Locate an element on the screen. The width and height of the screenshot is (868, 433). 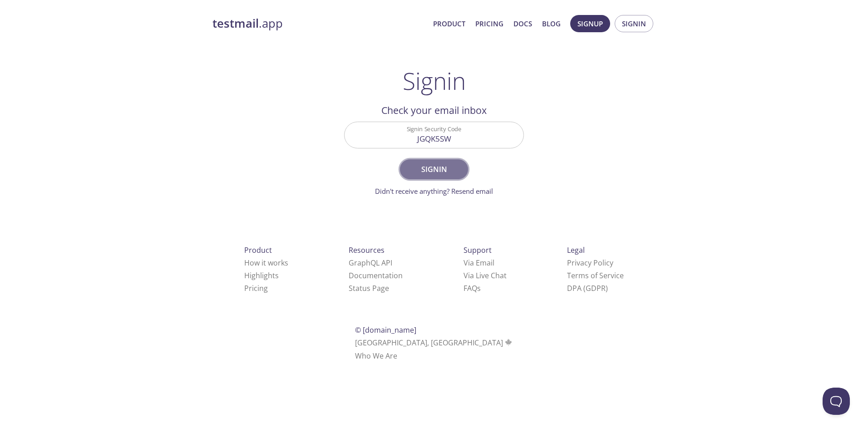
span: Support is located at coordinates (478, 250).